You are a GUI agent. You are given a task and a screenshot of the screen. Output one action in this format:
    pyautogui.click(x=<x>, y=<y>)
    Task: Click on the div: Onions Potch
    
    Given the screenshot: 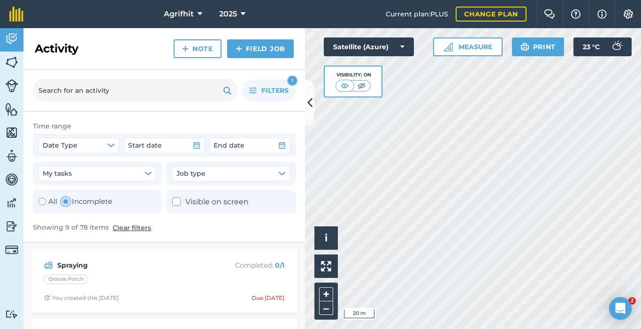 What is the action you would take?
    pyautogui.click(x=66, y=280)
    